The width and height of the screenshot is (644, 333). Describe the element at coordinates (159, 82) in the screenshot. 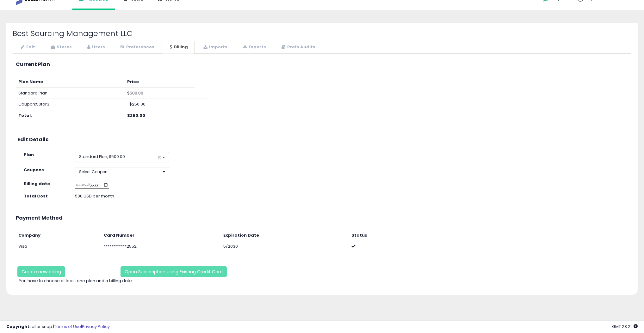

I see `th: Price` at that location.